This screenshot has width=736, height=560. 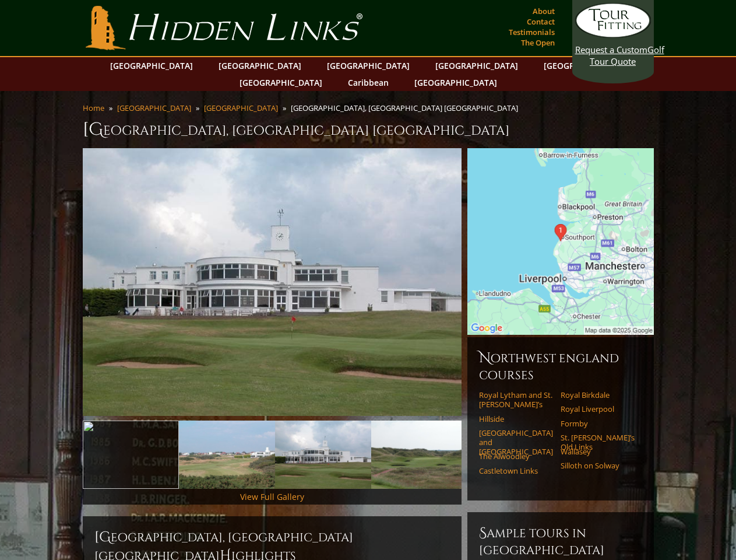 What do you see at coordinates (544, 11) in the screenshot?
I see `a: About` at bounding box center [544, 11].